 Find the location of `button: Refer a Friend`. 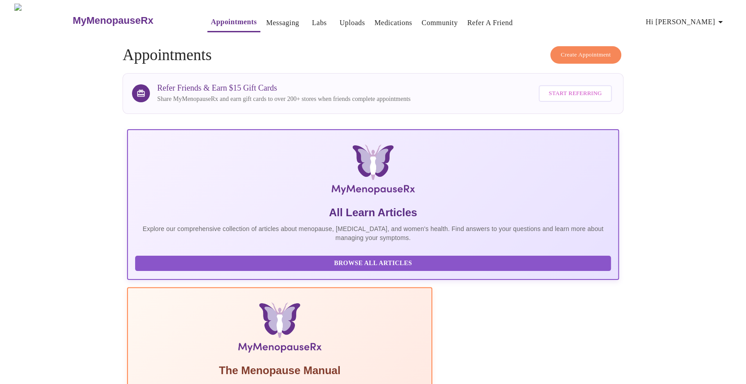

button: Refer a Friend is located at coordinates (490, 23).